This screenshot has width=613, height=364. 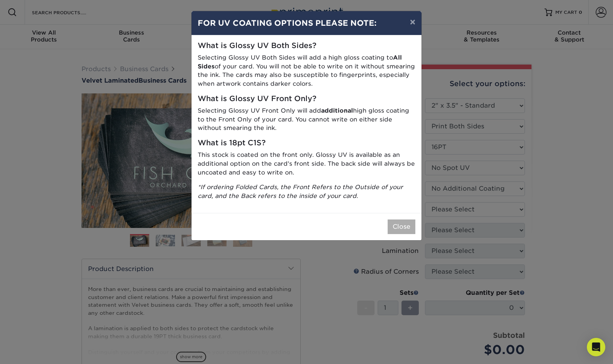 What do you see at coordinates (306, 99) in the screenshot?
I see `h5: What is Glossy UV Front Only?` at bounding box center [306, 99].